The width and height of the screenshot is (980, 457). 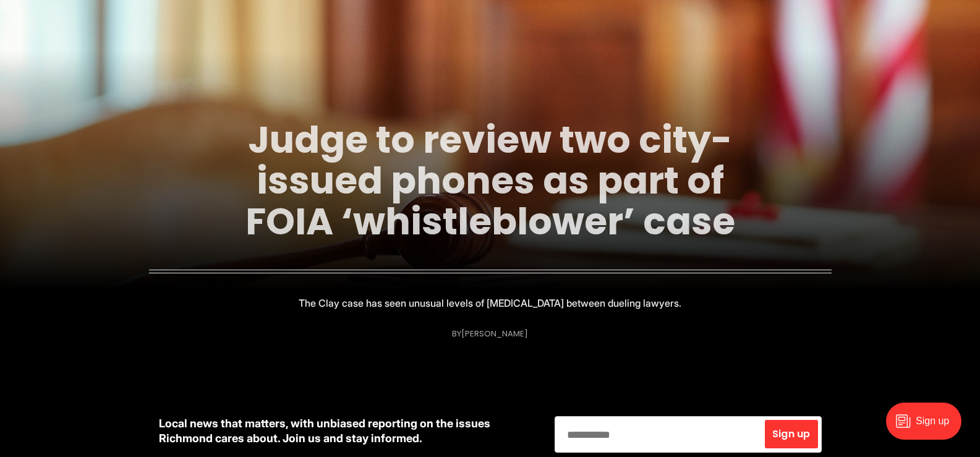 What do you see at coordinates (347, 431) in the screenshot?
I see `p: Local news that matters, with unbiased reporting on the issues Richmond cares about. Join us and ...` at bounding box center [347, 431].